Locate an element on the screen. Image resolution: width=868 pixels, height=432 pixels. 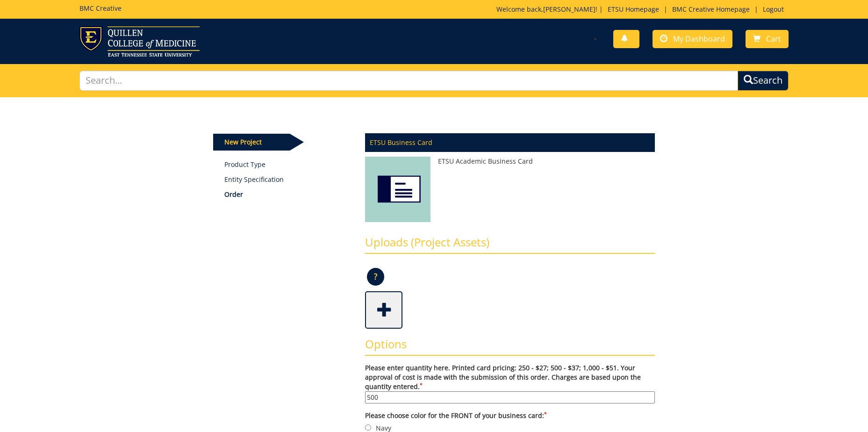
h3: Options is located at coordinates (509, 347).